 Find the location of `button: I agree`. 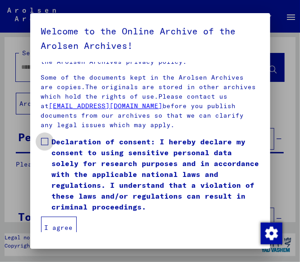

button: I agree is located at coordinates (59, 227).